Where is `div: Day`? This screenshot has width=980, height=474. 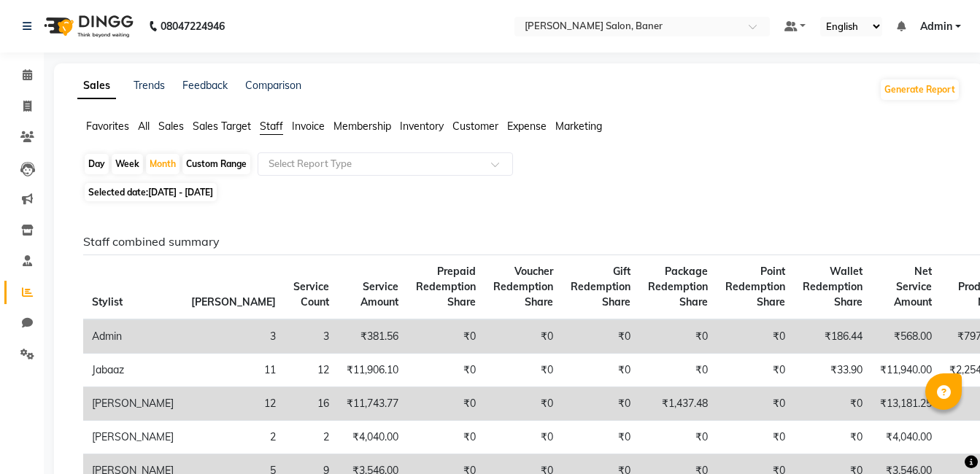 div: Day is located at coordinates (96, 164).